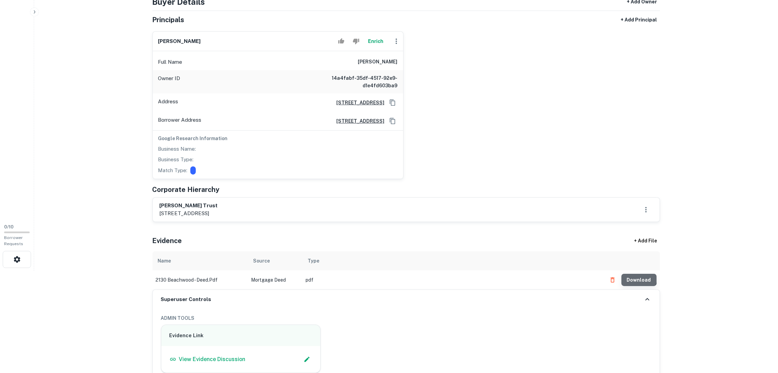 This screenshot has height=373, width=778. I want to click on button: Download, so click(639, 280).